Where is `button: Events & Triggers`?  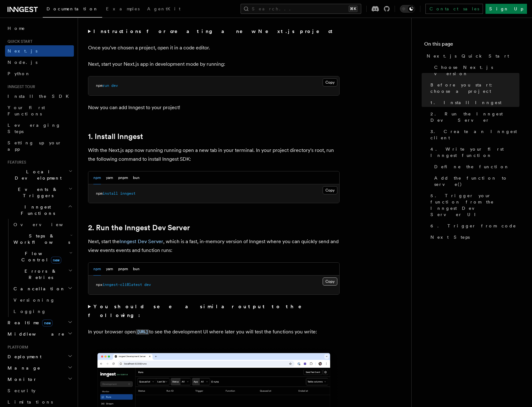 button: Events & Triggers is located at coordinates (39, 193).